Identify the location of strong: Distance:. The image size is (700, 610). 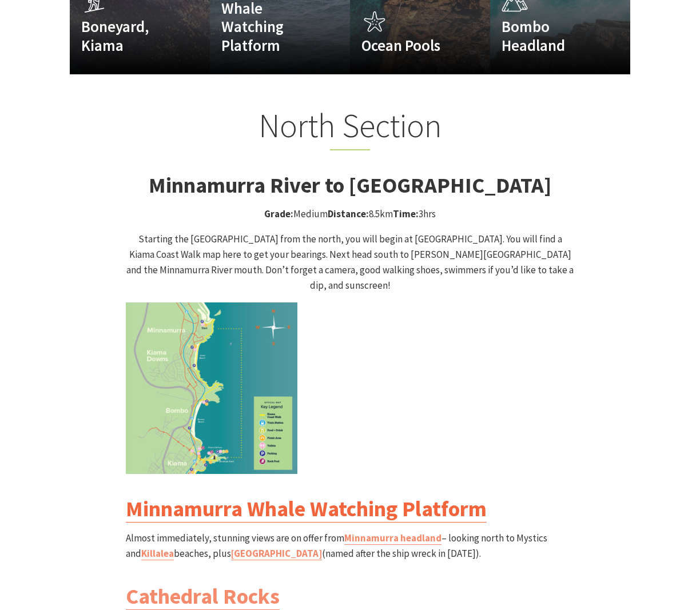
(348, 214).